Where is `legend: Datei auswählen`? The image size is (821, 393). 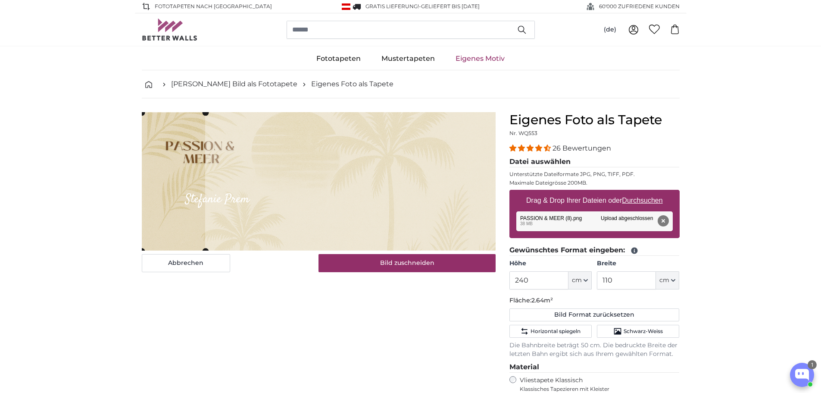
legend: Datei auswählen is located at coordinates (594, 162).